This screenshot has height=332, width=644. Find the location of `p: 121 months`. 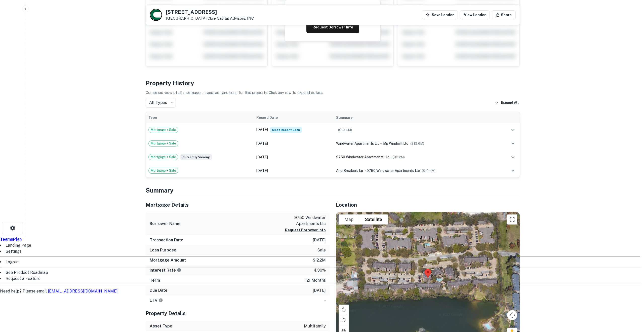

p: 121 months is located at coordinates (315, 280).